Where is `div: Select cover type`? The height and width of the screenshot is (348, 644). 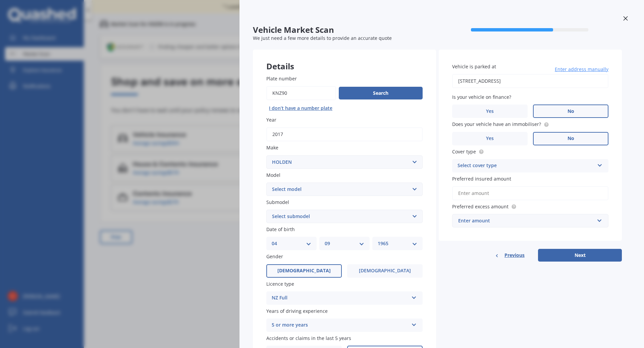 div: Select cover type is located at coordinates (526, 166).